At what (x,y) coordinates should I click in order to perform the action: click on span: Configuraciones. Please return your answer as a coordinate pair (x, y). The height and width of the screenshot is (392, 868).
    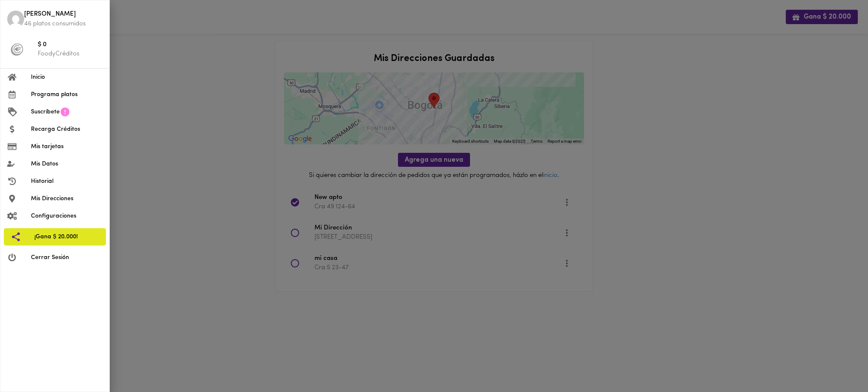
    Looking at the image, I should click on (66, 216).